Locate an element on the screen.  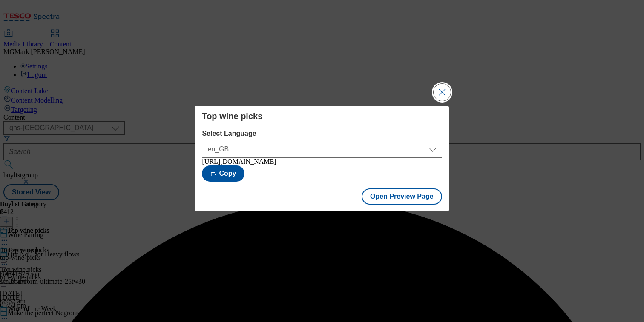
label: Select Language is located at coordinates (322, 134).